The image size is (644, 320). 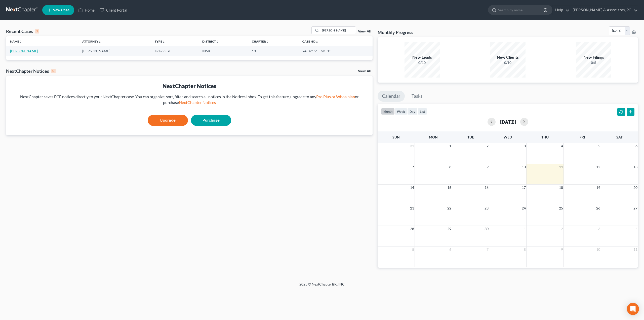 I want to click on a: Districtunfold_more, so click(x=211, y=41).